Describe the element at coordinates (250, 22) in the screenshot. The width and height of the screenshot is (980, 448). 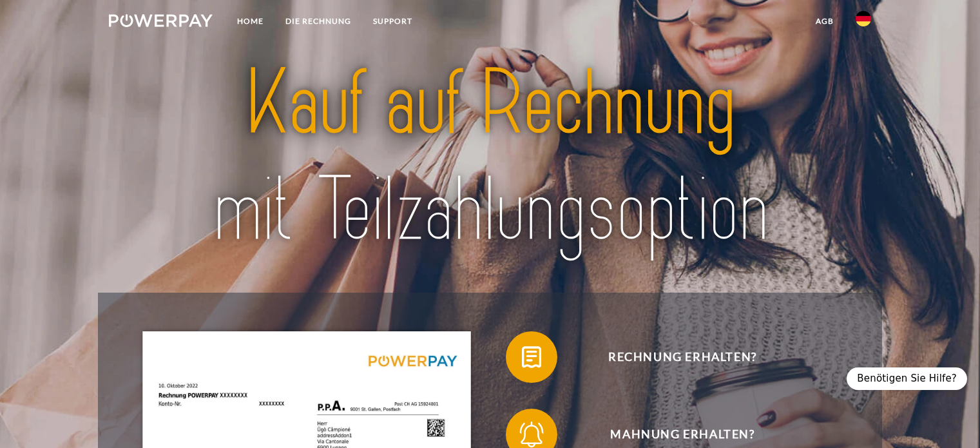
I see `a: Home` at that location.